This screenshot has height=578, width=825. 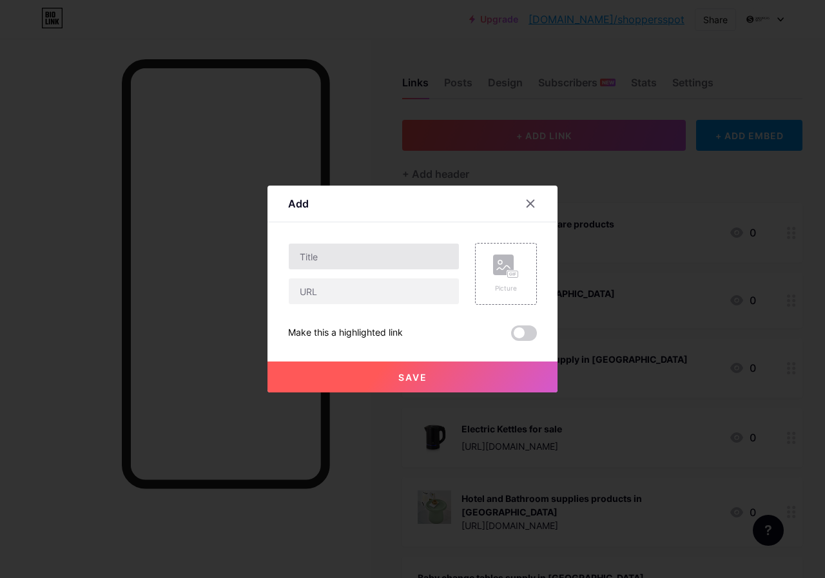 What do you see at coordinates (374, 291) in the screenshot?
I see `input: URL` at bounding box center [374, 291].